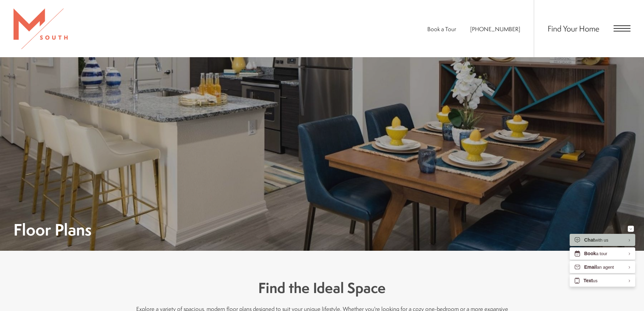 Image resolution: width=644 pixels, height=311 pixels. Describe the element at coordinates (53, 230) in the screenshot. I see `h1: Floor Plans` at that location.